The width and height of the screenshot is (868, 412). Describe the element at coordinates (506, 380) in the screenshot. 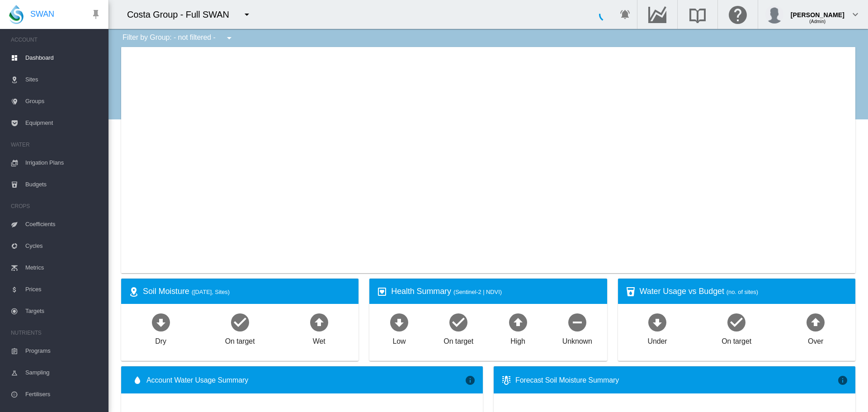

I see `md-icon: icon-thermometer-lines` at that location.